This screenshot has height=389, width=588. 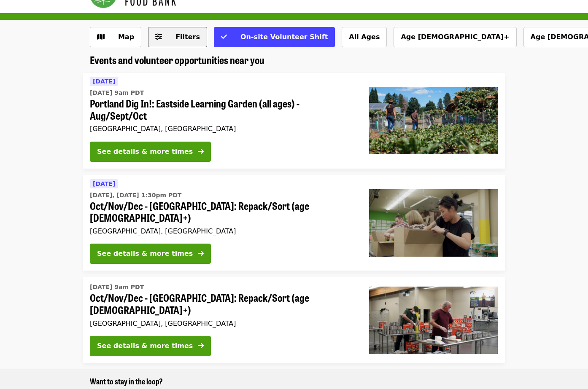 I want to click on i: map icon, so click(x=101, y=37).